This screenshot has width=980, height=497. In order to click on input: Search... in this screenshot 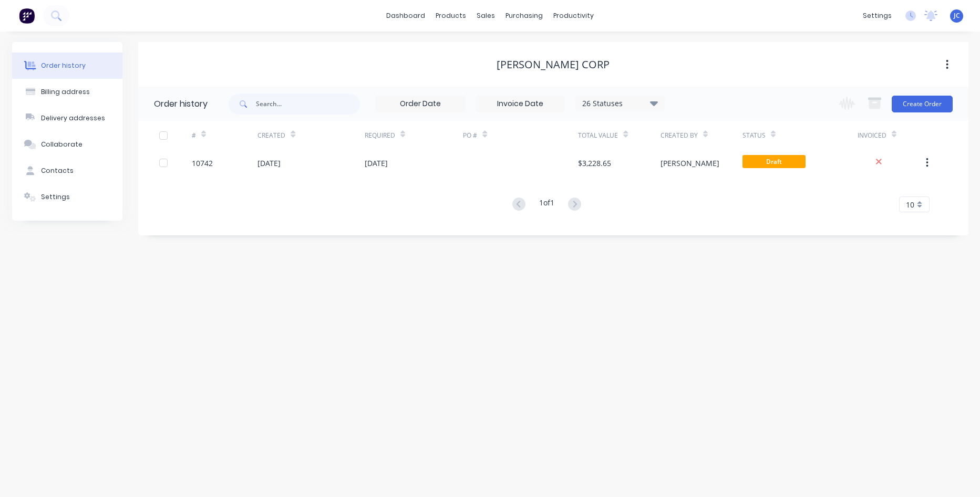, I will do `click(308, 104)`.